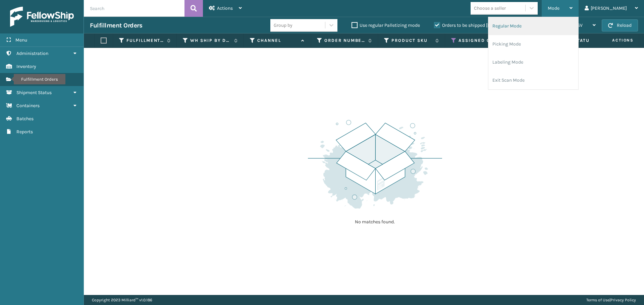  Describe the element at coordinates (620, 25) in the screenshot. I see `button: Reload` at that location.